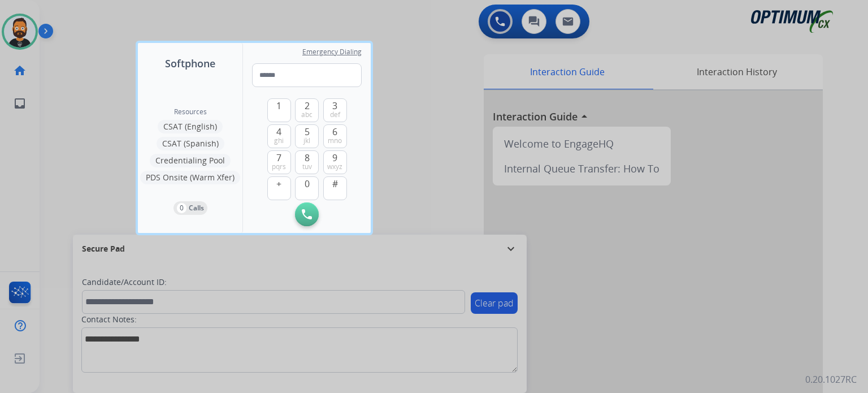 This screenshot has width=868, height=393. Describe the element at coordinates (190, 126) in the screenshot. I see `button: CSAT (English)` at that location.